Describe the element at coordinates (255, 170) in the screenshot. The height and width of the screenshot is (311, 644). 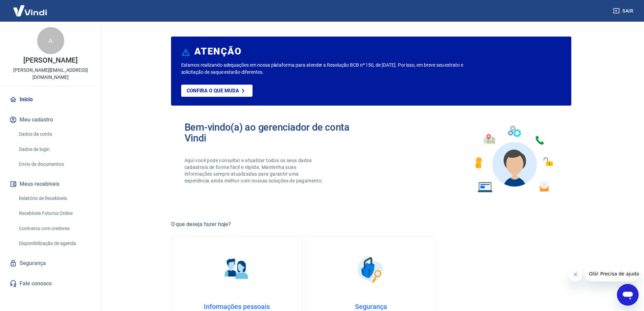
I see `p: Aqui você pode consultar e atualizar todos os seus dados cadastrais de forma fácil e rápida. Mant...` at that location.